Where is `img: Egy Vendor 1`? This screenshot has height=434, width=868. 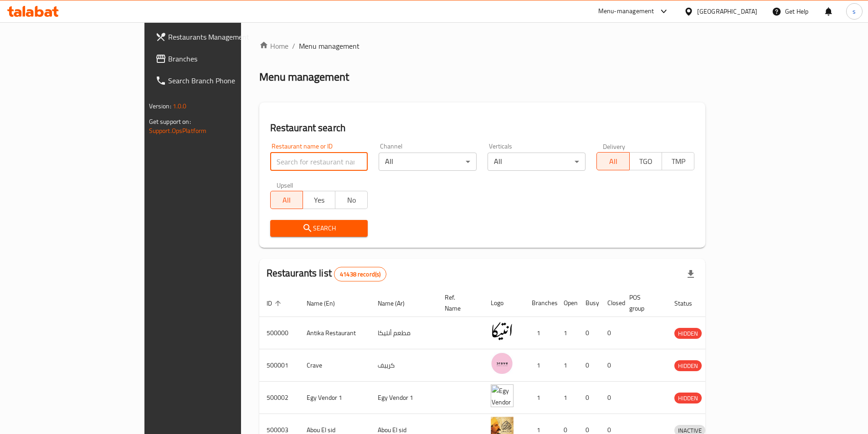 img: Egy Vendor 1 is located at coordinates (502, 396).